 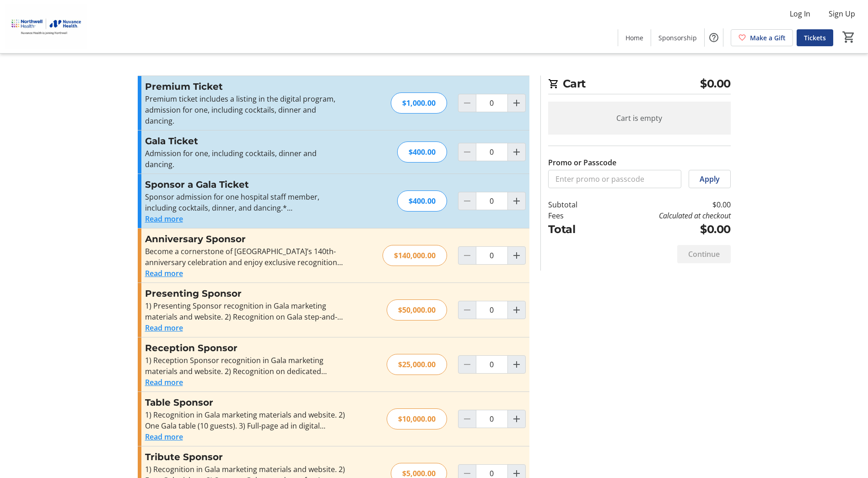 What do you see at coordinates (716, 84) in the screenshot?
I see `span: $0.00` at bounding box center [716, 84].